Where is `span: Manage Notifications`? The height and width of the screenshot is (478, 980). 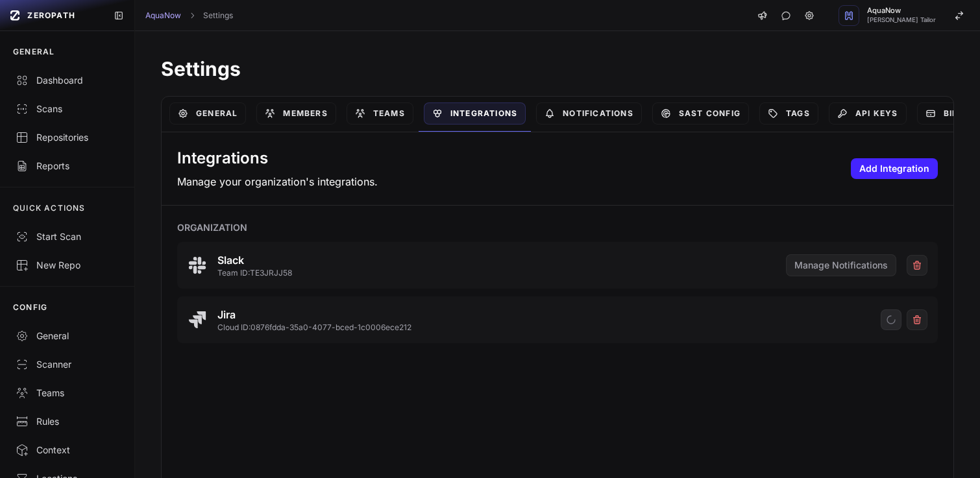
span: Manage Notifications is located at coordinates (841, 265).